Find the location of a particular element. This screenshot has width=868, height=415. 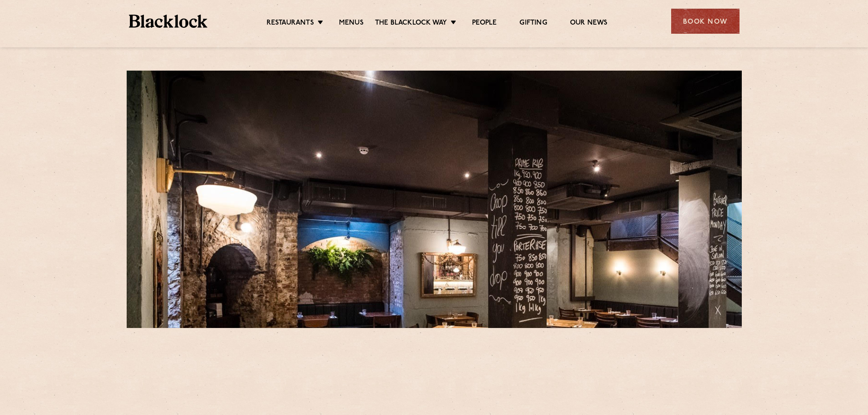

a: Our News is located at coordinates (589, 24).